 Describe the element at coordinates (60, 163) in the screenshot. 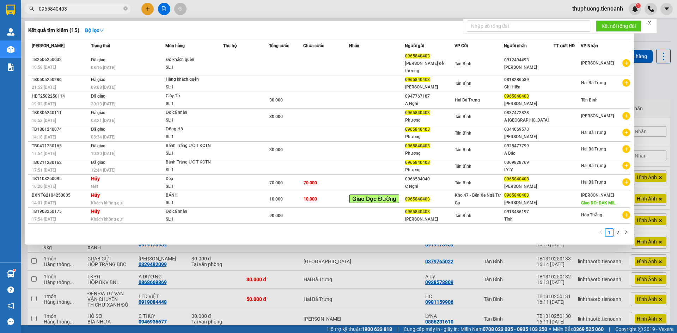

I see `div: TB0211230162` at that location.